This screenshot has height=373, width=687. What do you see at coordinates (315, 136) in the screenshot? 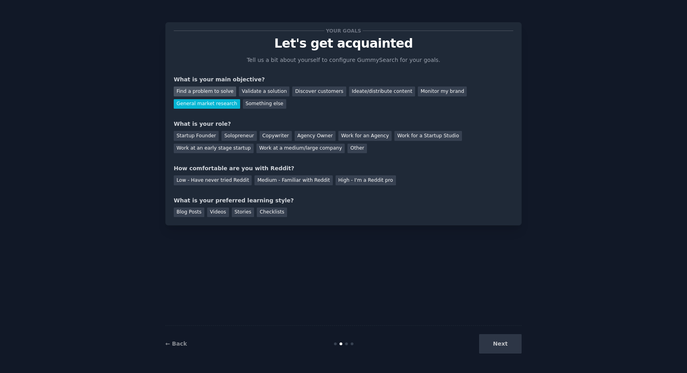
I see `div: Agency Owner` at bounding box center [315, 136].